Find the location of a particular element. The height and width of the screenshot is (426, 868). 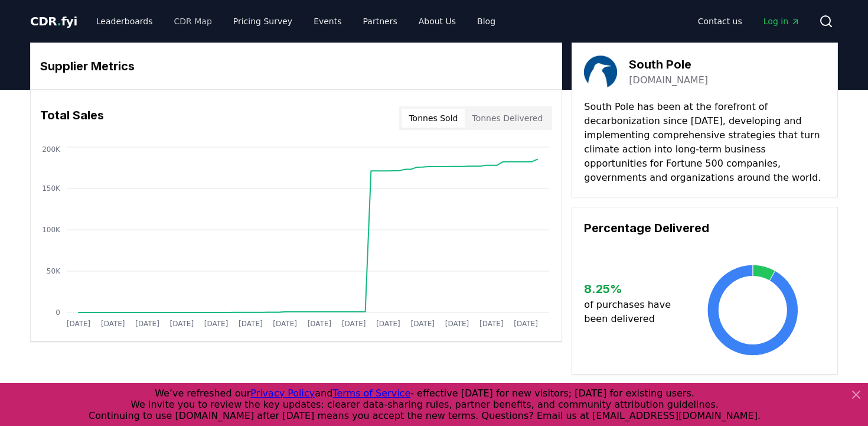

a: Contact us is located at coordinates (720, 21).